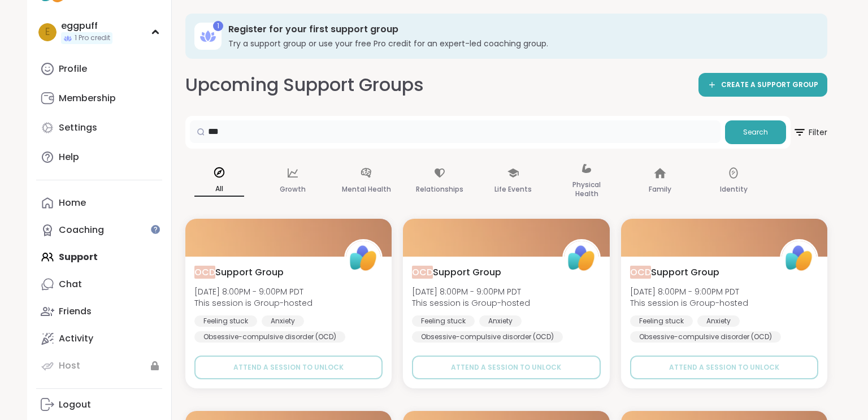 Image resolution: width=868 pixels, height=420 pixels. I want to click on a: Home, so click(99, 203).